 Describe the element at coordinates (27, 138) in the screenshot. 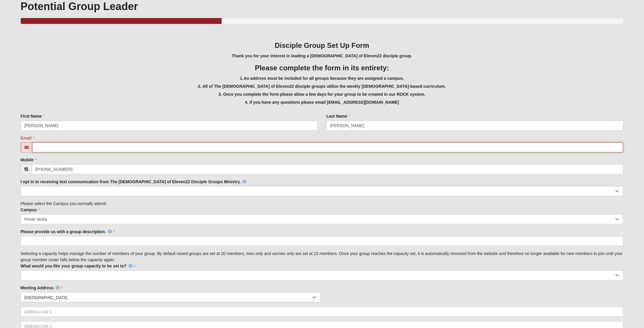

I see `label: Email` at that location.